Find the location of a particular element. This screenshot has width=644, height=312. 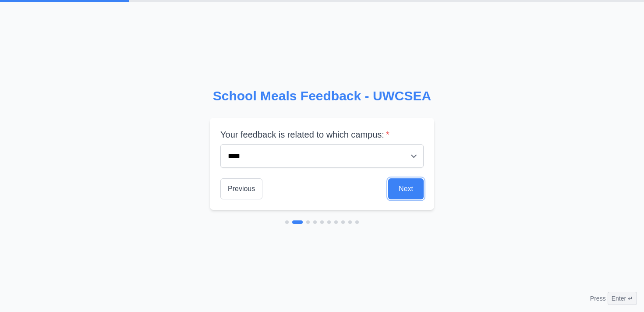

label: Your feedback is related to which campus: is located at coordinates (322, 135).